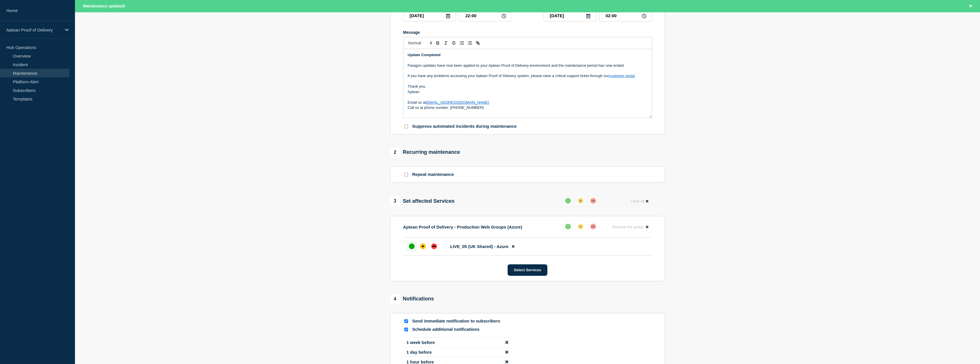 This screenshot has height=364, width=980. Describe the element at coordinates (971, 6) in the screenshot. I see `button: Close banner` at that location.